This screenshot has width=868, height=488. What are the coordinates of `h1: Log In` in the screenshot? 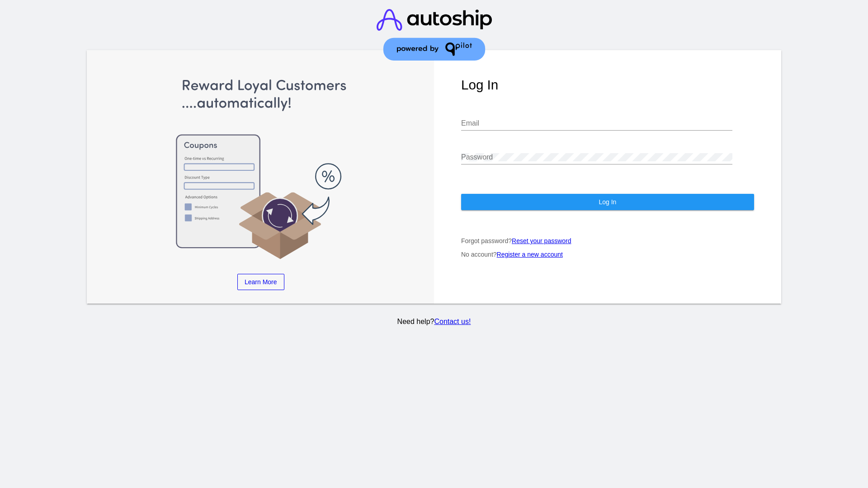 It's located at (607, 85).